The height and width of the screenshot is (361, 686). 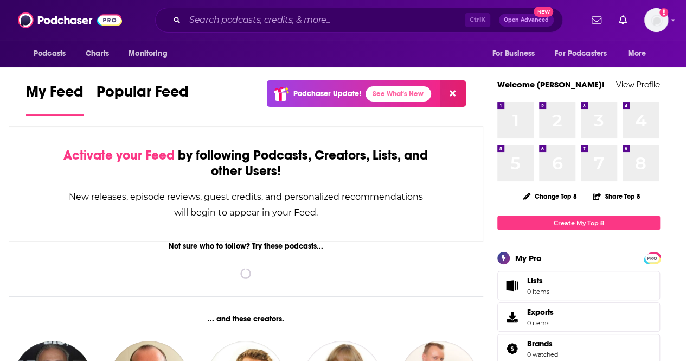 What do you see at coordinates (617, 196) in the screenshot?
I see `button: Share Top 8` at bounding box center [617, 196].